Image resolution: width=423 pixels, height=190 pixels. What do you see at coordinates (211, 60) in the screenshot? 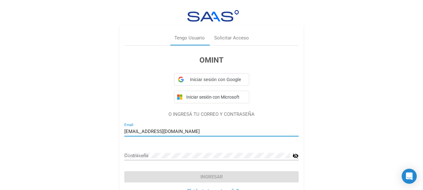
I see `h3: OMINT` at bounding box center [211, 60].